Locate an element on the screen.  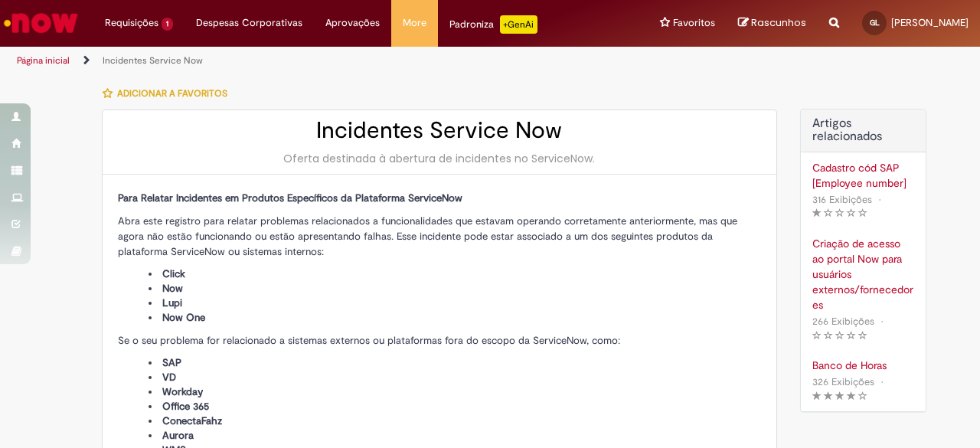
a: Banco de Horas is located at coordinates (863, 365).